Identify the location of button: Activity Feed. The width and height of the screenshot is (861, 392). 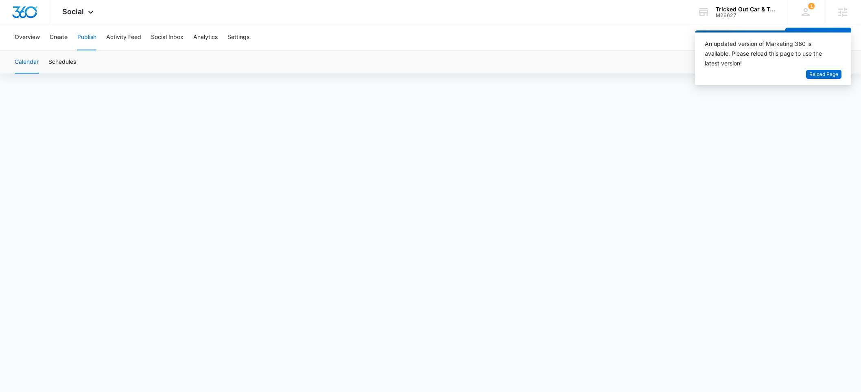
(124, 37).